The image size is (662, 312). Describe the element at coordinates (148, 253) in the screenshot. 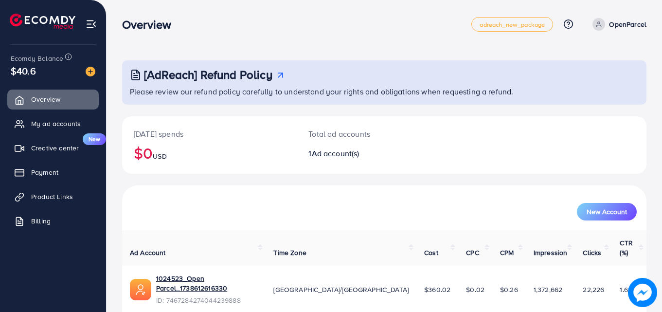

I see `span: Ad Account` at that location.